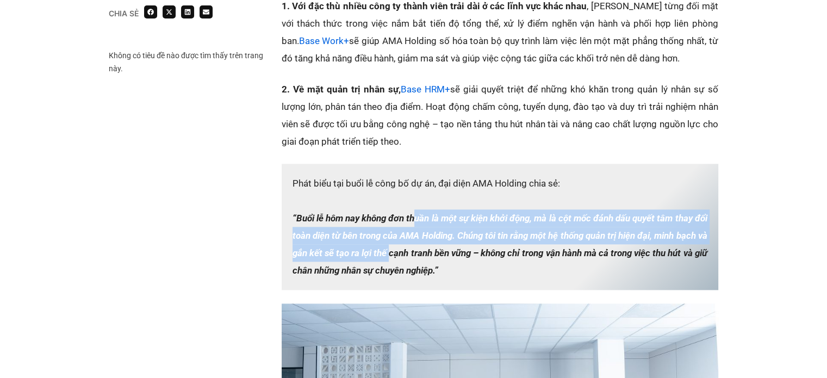  Describe the element at coordinates (435, 6) in the screenshot. I see `strong: 1. Với đặc thù nhiều công ty thành viên trải dài ở các lĩnh vực khác nhau` at that location.